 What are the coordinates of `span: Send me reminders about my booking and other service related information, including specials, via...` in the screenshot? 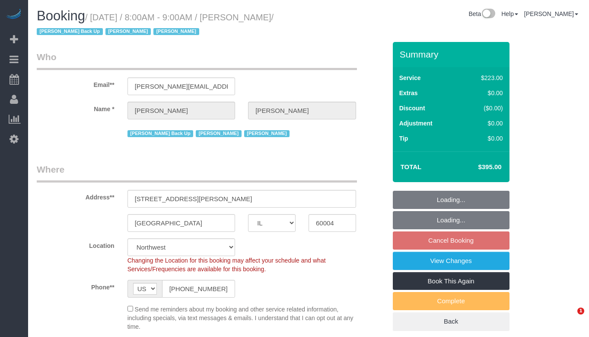 It's located at (240, 318).